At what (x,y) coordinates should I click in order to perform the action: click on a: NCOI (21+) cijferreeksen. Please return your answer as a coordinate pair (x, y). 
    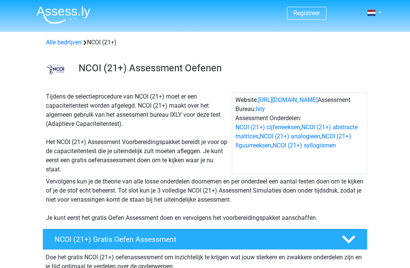
    Looking at the image, I should click on (267, 127).